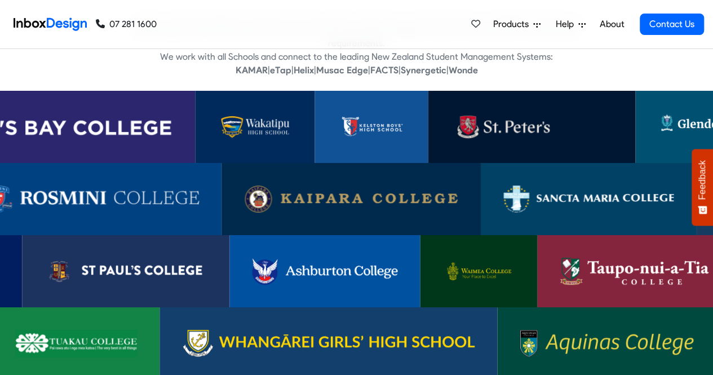 The height and width of the screenshot is (375, 713). Describe the element at coordinates (513, 24) in the screenshot. I see `span: Products` at that location.